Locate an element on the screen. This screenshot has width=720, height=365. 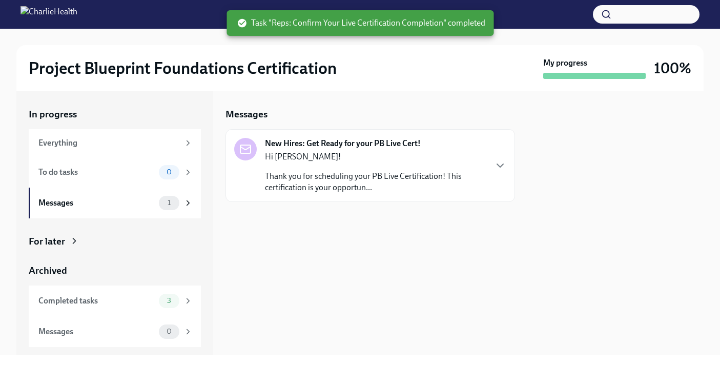
h5: Messages is located at coordinates (246, 114).